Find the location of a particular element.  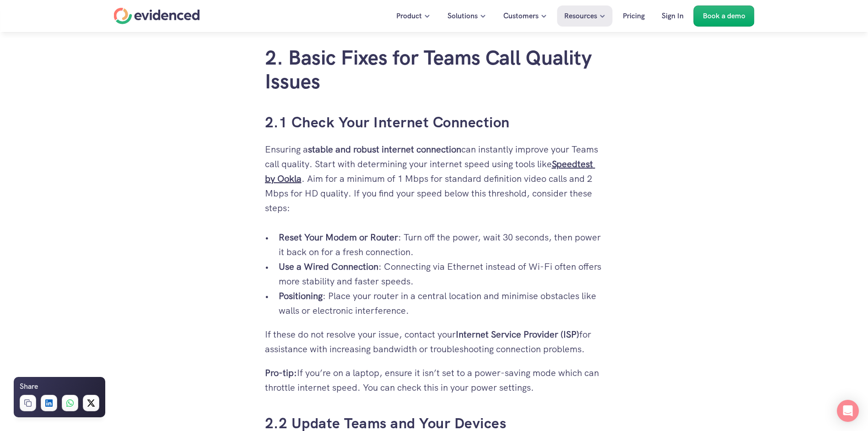

a: Home is located at coordinates (157, 16).